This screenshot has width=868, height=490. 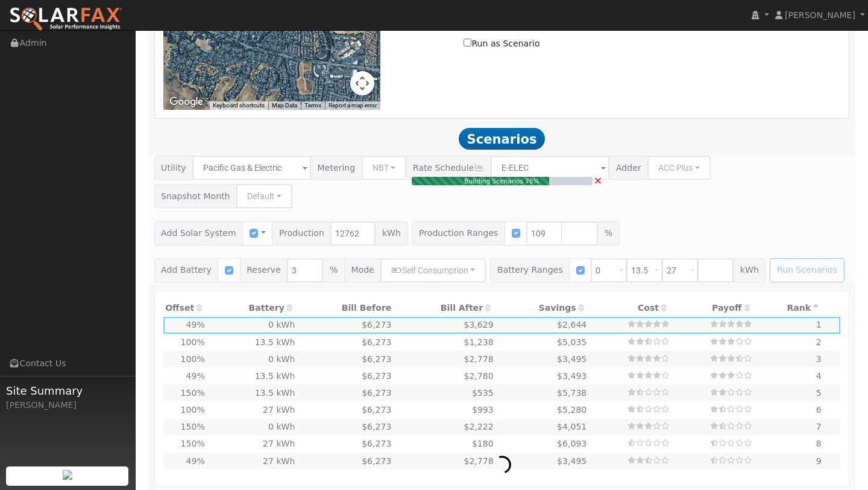 I want to click on img: retrieve, so click(x=67, y=474).